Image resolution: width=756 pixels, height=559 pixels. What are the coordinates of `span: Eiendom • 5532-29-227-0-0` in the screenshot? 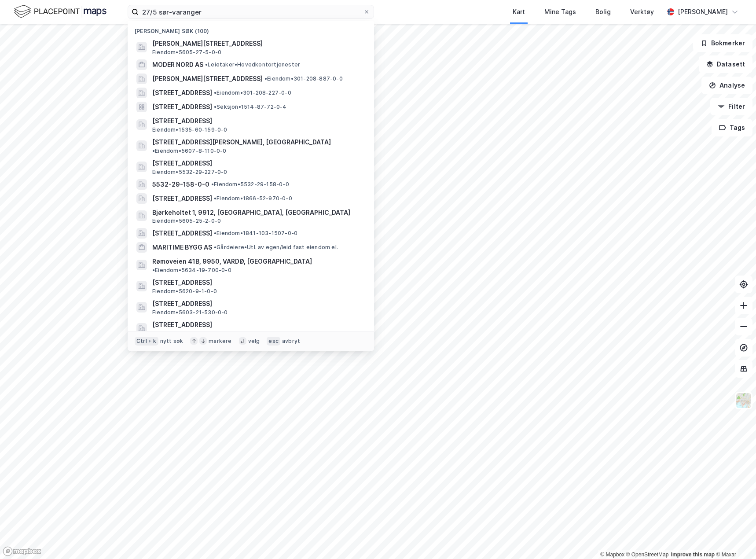 It's located at (190, 172).